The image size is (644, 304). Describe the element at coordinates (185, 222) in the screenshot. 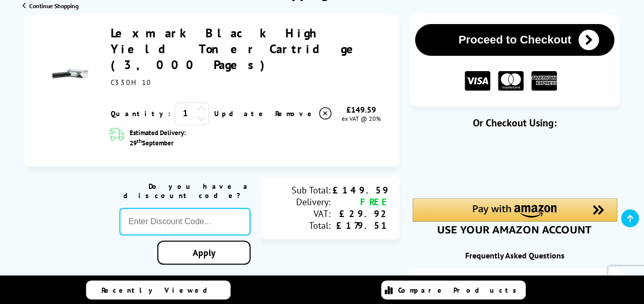

I see `input: Enter Discount Code...` at that location.